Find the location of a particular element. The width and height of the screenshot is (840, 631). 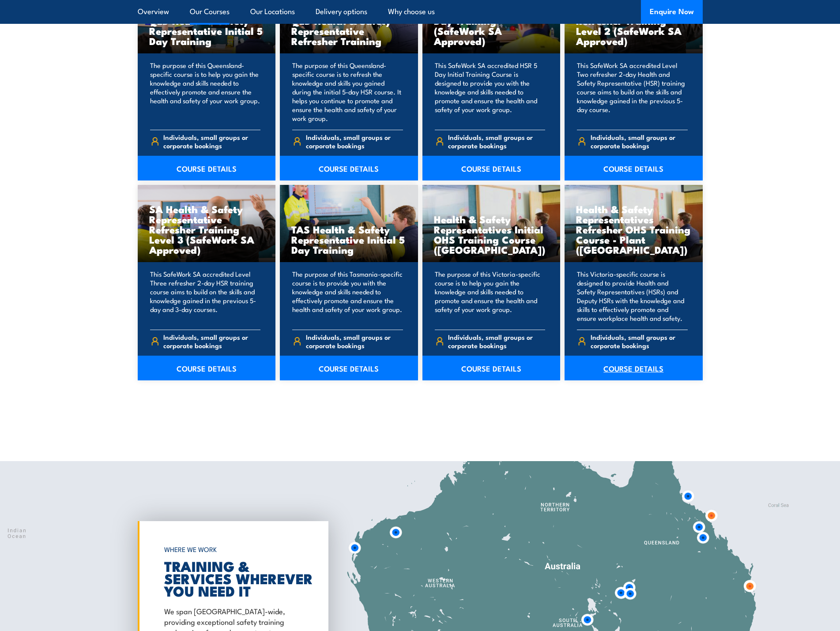

p: This SafeWork SA accredited Level Two refresher 2-day Health and Safety Representative (HSR) trai... is located at coordinates (632, 92).